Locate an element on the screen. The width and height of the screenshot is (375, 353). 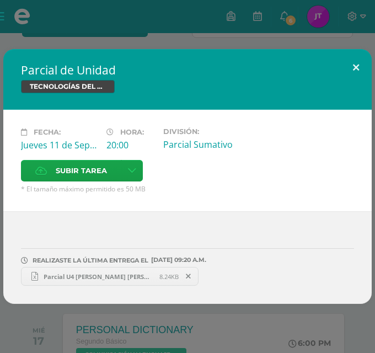
span: Subir tarea is located at coordinates (81, 170).